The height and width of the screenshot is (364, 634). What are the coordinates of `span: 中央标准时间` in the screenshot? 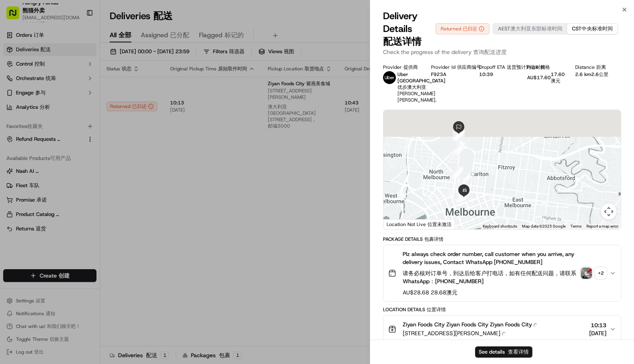 It's located at (597, 28).